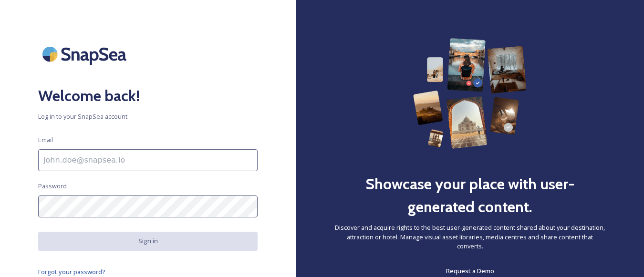 The width and height of the screenshot is (644, 277). I want to click on span: Log in to your SnapSea account, so click(148, 116).